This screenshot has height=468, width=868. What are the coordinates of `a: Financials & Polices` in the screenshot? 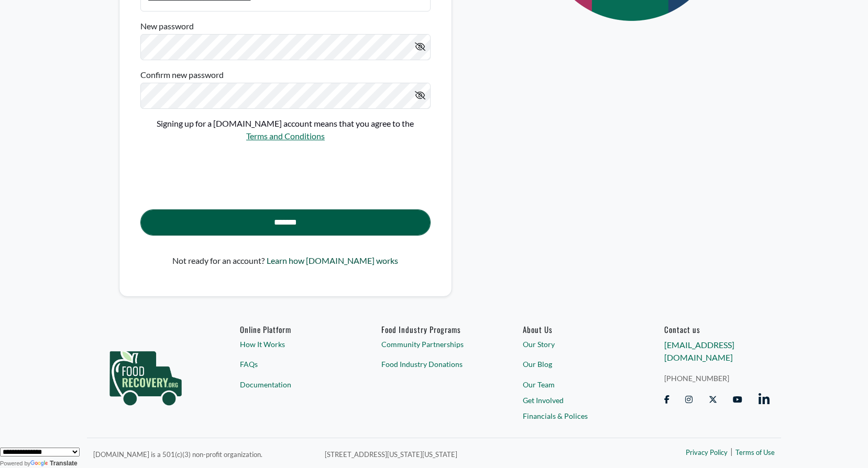 It's located at (575, 416).